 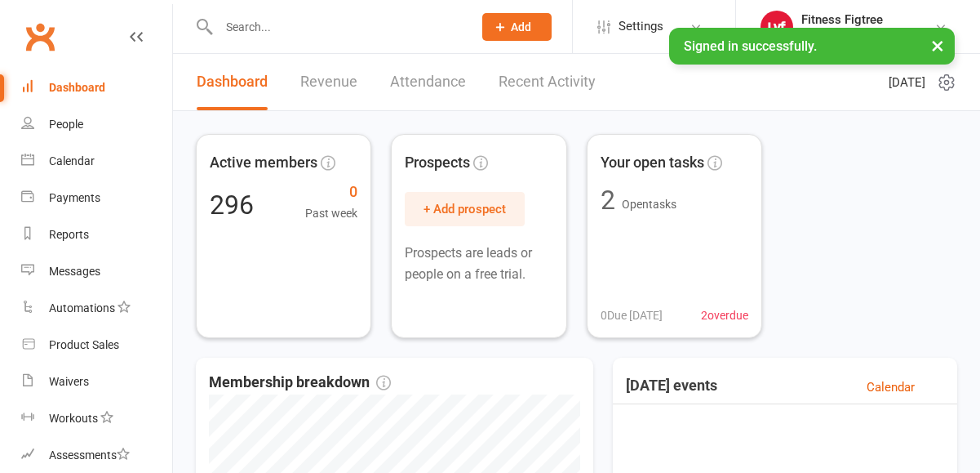 What do you see at coordinates (81, 308) in the screenshot?
I see `div: Automations` at bounding box center [81, 308].